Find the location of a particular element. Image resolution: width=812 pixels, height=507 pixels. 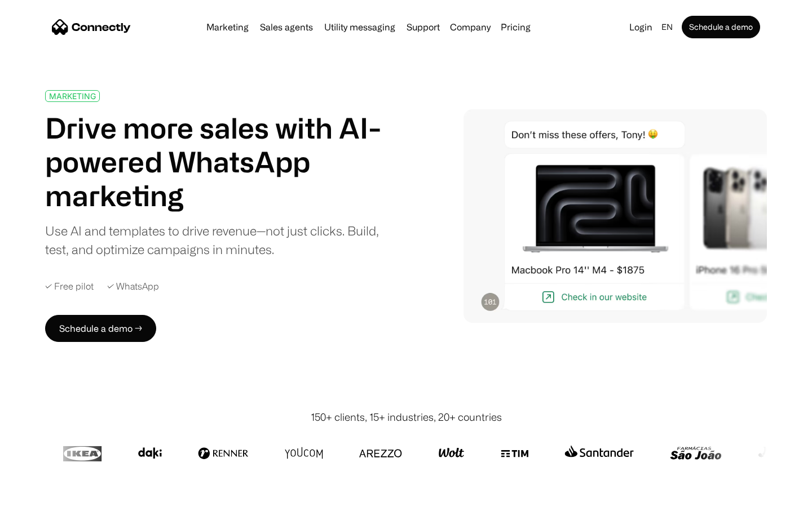

a: Schedule a demo → is located at coordinates (100, 328).